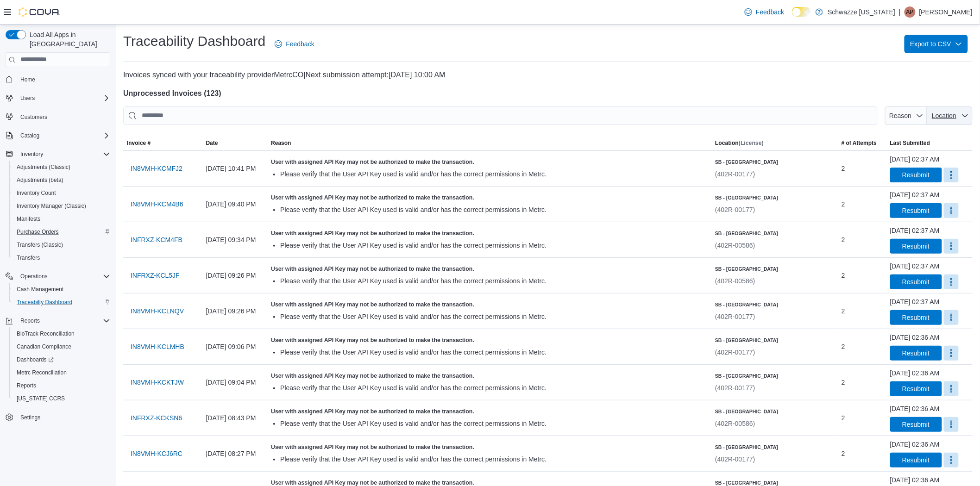 The image size is (980, 486). Describe the element at coordinates (739, 143) in the screenshot. I see `span: Location (License)` at that location.